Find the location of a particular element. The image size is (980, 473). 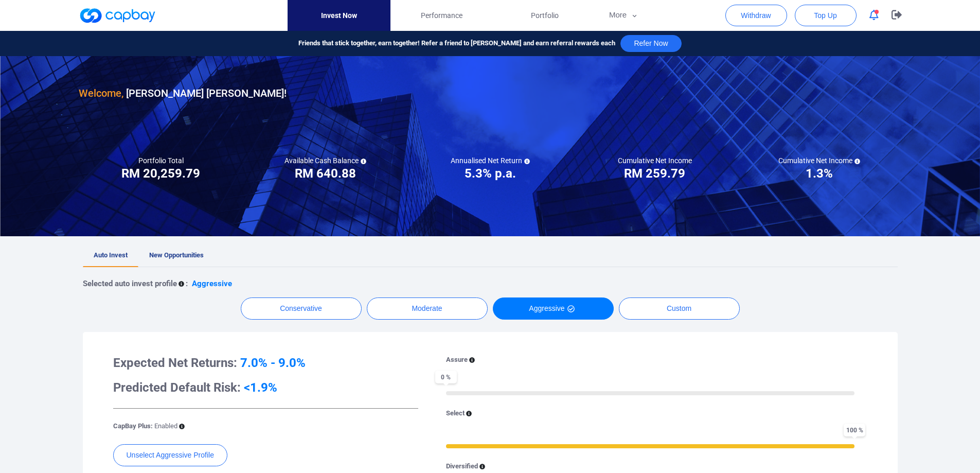

h3: 1.3% is located at coordinates (819, 174).